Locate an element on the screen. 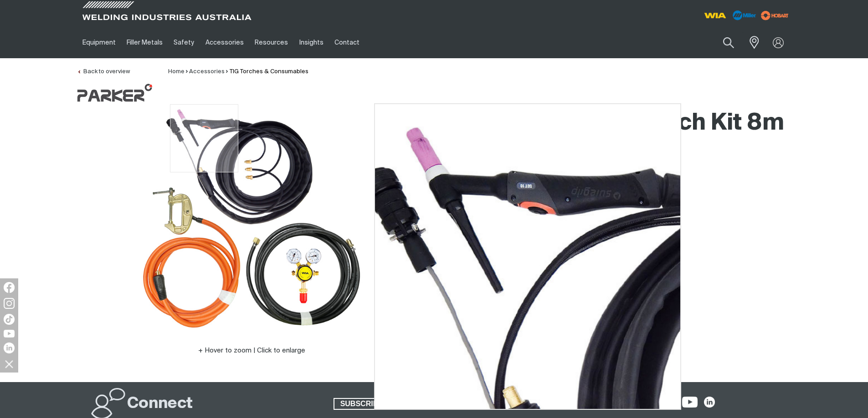  a: Filler Metals is located at coordinates (144, 42).